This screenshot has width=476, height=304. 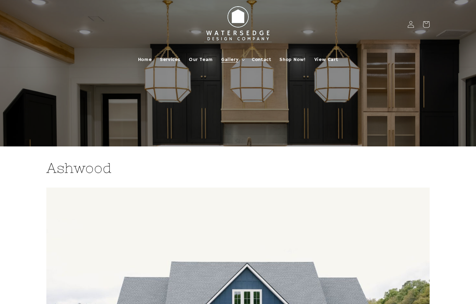 What do you see at coordinates (145, 60) in the screenshot?
I see `span: Home` at bounding box center [145, 60].